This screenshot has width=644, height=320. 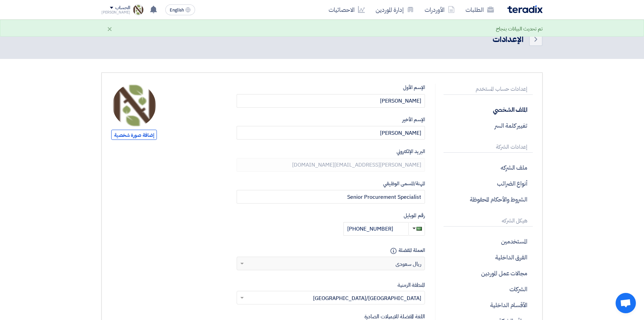 What do you see at coordinates (138, 10) in the screenshot?
I see `img: Screenshot___1756930143446.png` at bounding box center [138, 10].